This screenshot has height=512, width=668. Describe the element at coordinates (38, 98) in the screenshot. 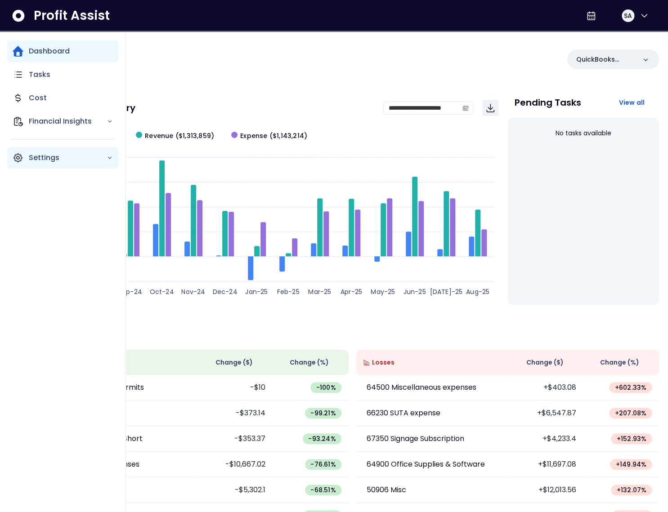

I see `p: Cost` at that location.